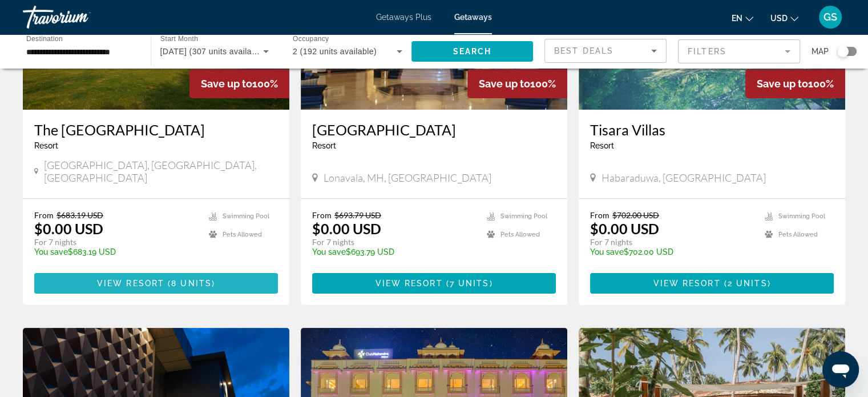 The width and height of the screenshot is (868, 397). Describe the element at coordinates (191, 283) in the screenshot. I see `span: 8 units` at that location.